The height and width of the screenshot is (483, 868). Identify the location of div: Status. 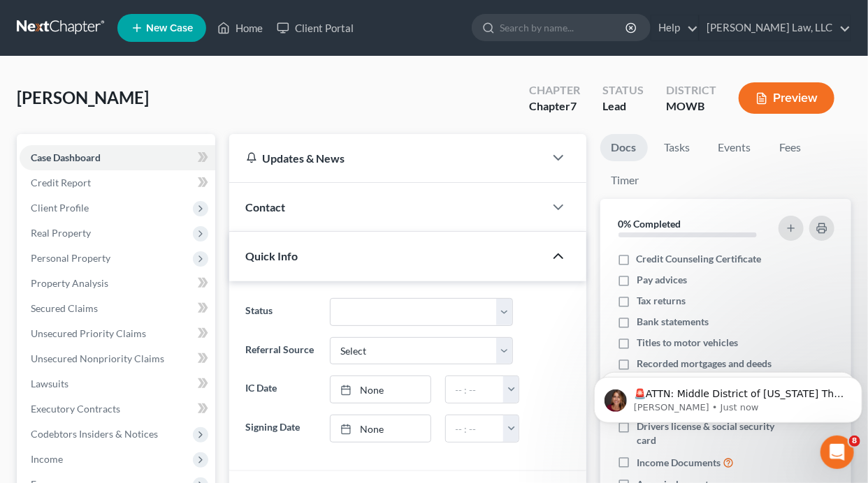
(623, 90).